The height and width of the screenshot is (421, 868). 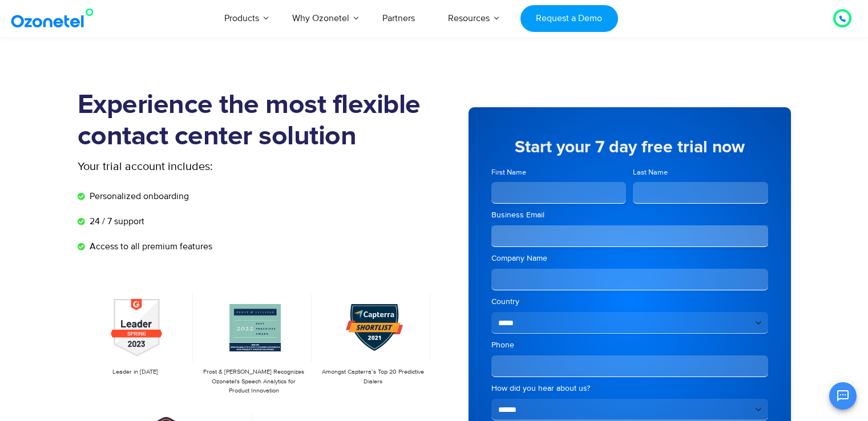 I want to click on label: Phone, so click(x=629, y=346).